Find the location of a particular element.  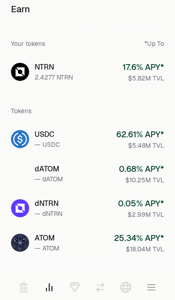

a: dTIAdTIA— dTIA3.64% APY*$677.39K TVL is located at coordinates (87, 277).